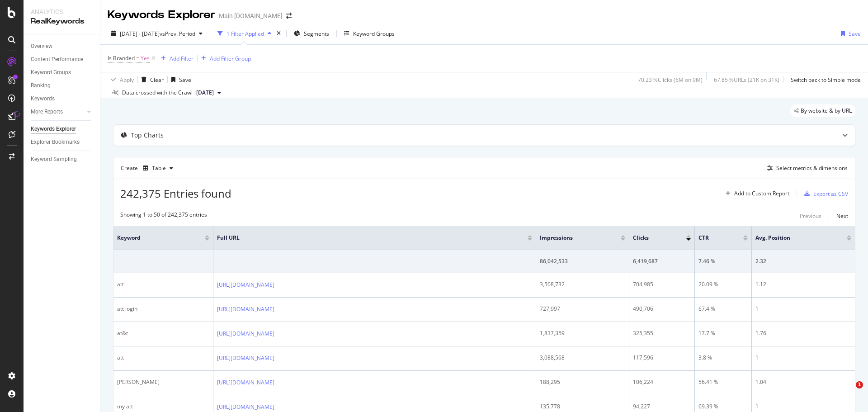 This screenshot has width=868, height=412. I want to click on div: Keywords, so click(43, 99).